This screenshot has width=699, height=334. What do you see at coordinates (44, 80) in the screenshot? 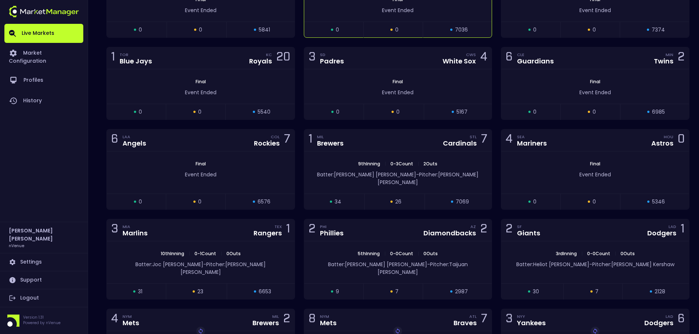
I see `a: Profiles` at bounding box center [44, 80].